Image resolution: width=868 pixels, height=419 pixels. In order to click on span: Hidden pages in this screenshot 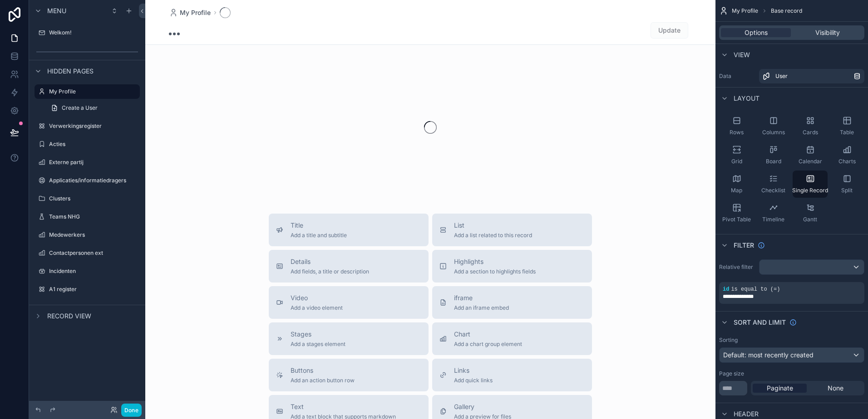, I will do `click(70, 71)`.